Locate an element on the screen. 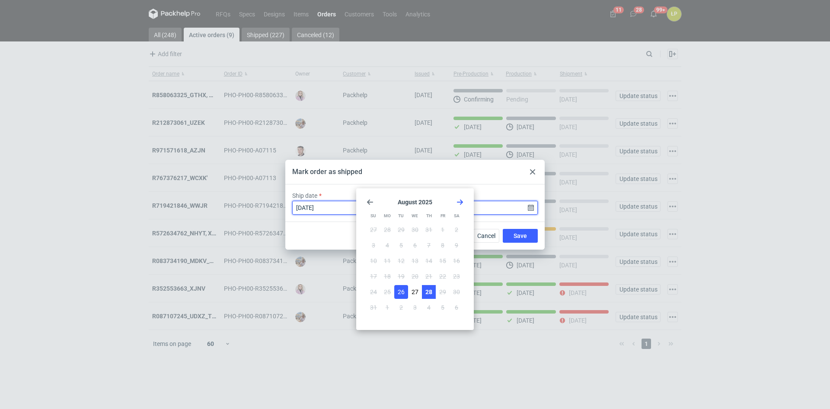 The image size is (830, 409). button: Tue Jul 29 2025 is located at coordinates (401, 230).